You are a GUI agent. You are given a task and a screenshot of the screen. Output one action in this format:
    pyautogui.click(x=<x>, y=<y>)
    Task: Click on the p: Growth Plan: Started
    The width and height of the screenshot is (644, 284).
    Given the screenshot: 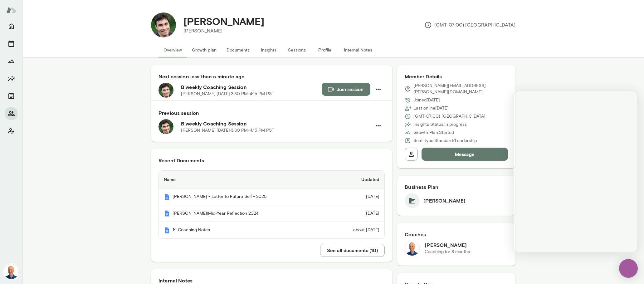 What is the action you would take?
    pyautogui.click(x=434, y=133)
    